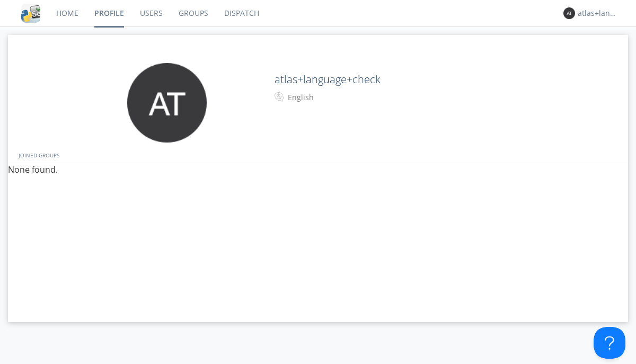 The height and width of the screenshot is (364, 636). Describe the element at coordinates (31, 13) in the screenshot. I see `img: cddb5a64eb264b2086981ab96f4c1ba7` at that location.